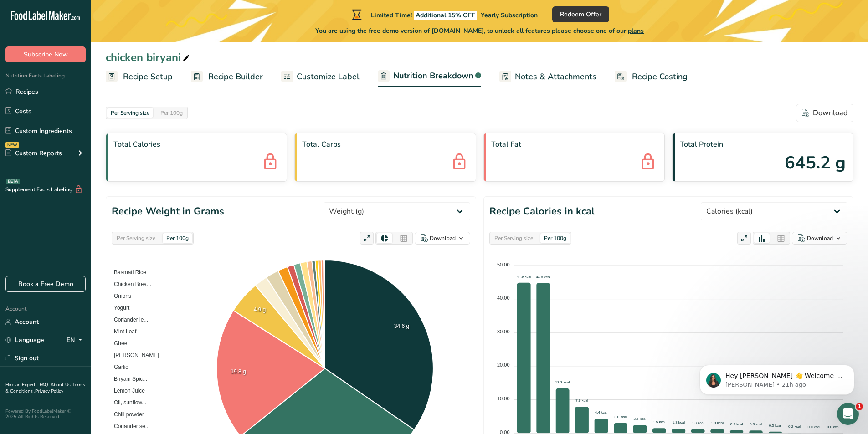  What do you see at coordinates (127, 272) in the screenshot?
I see `span: Basmati Rice` at bounding box center [127, 272].